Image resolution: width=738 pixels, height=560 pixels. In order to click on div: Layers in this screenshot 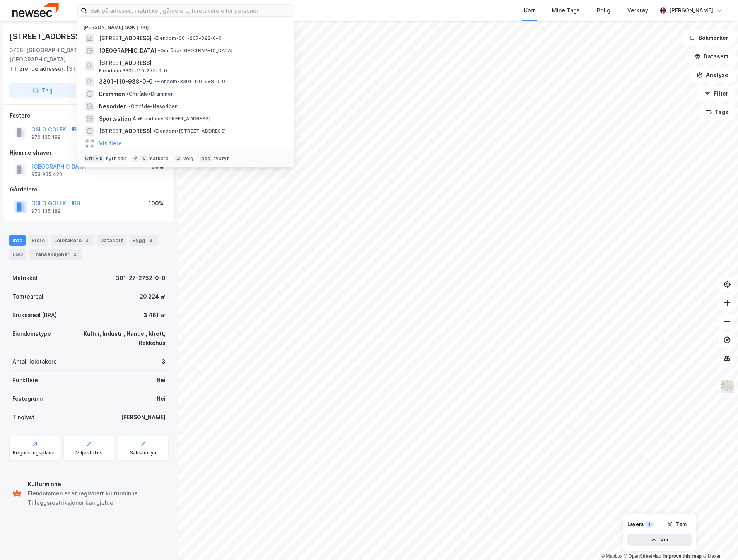, I will do `click(635, 524)`.